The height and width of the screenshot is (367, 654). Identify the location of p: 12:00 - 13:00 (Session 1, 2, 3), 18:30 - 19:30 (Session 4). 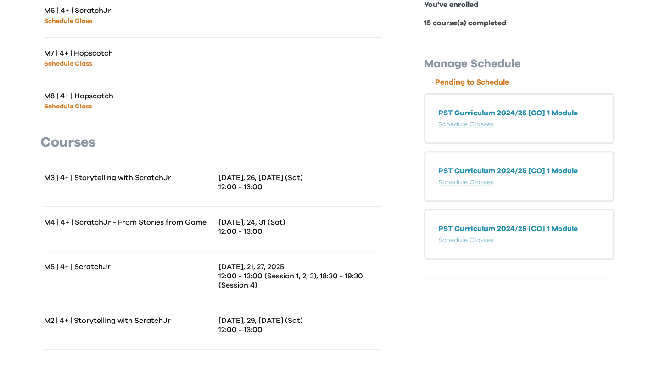
(300, 280).